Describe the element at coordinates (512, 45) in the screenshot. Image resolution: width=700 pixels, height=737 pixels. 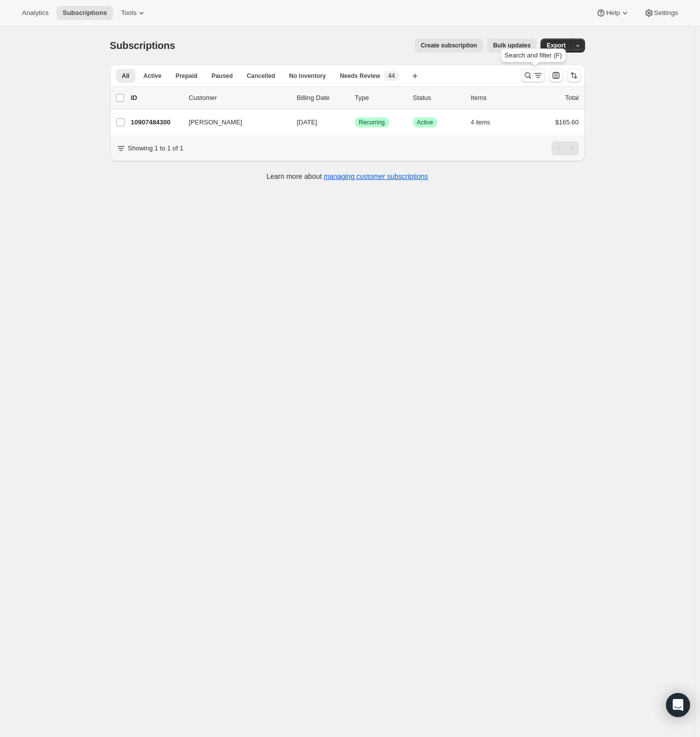
I see `span: Bulk updates` at that location.